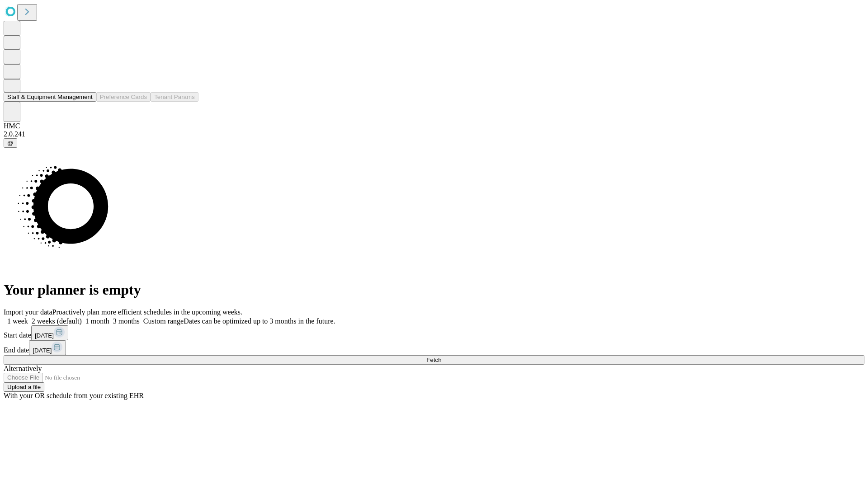 The image size is (868, 488). Describe the element at coordinates (74, 396) in the screenshot. I see `span: With your OR schedule from your existing EHR` at that location.